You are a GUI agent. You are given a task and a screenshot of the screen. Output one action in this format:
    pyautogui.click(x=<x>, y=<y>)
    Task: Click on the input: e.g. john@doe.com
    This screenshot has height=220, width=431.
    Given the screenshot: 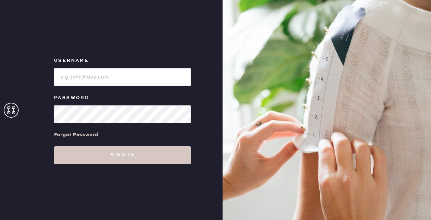 What is the action you would take?
    pyautogui.click(x=122, y=77)
    